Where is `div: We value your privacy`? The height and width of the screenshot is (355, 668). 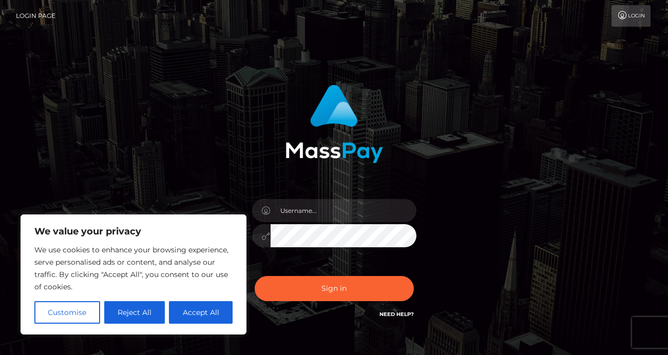
div: We value your privacy is located at coordinates (134, 275).